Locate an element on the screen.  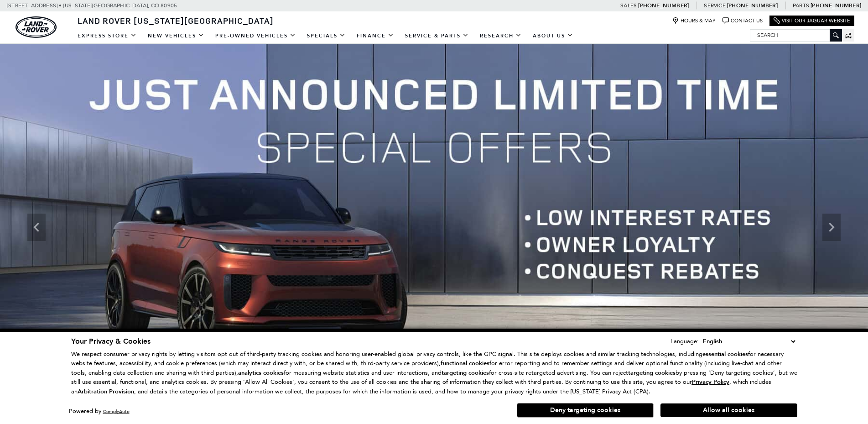
span: Parts is located at coordinates (801, 6).